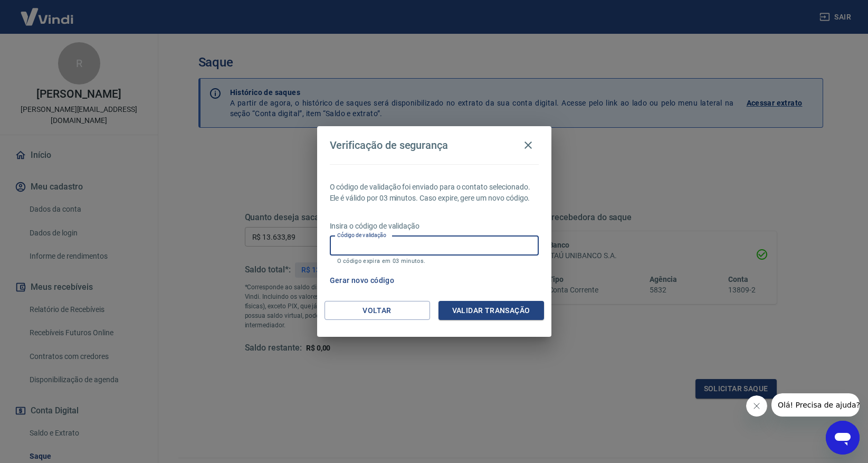  What do you see at coordinates (47, 12) in the screenshot?
I see `span: Olá! Precisa de ajuda?` at bounding box center [47, 12].